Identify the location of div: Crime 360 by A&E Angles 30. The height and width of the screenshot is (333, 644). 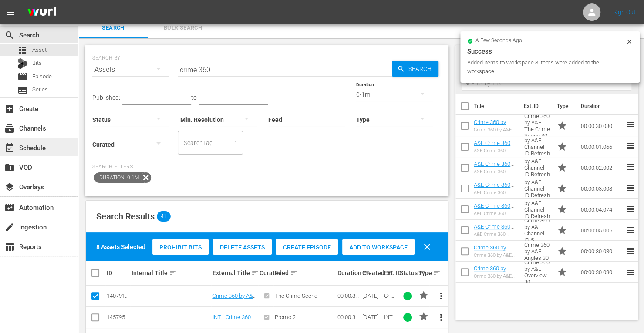
(495, 255).